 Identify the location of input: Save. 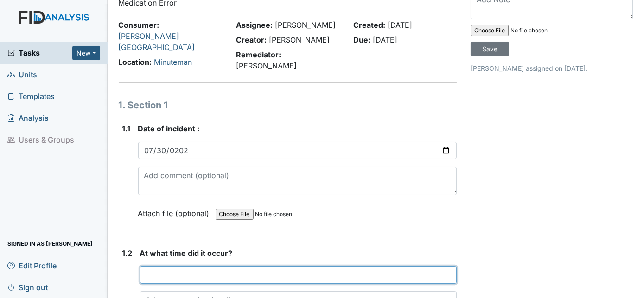
(490, 49).